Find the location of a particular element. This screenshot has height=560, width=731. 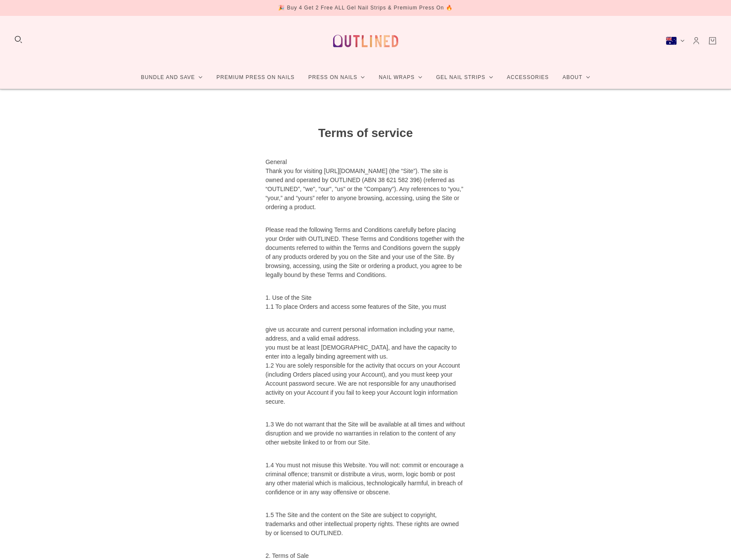

p: 1.4 You must not misuse this Website. You will not: commit or encourage a criminal offence; trans... is located at coordinates (365, 485).